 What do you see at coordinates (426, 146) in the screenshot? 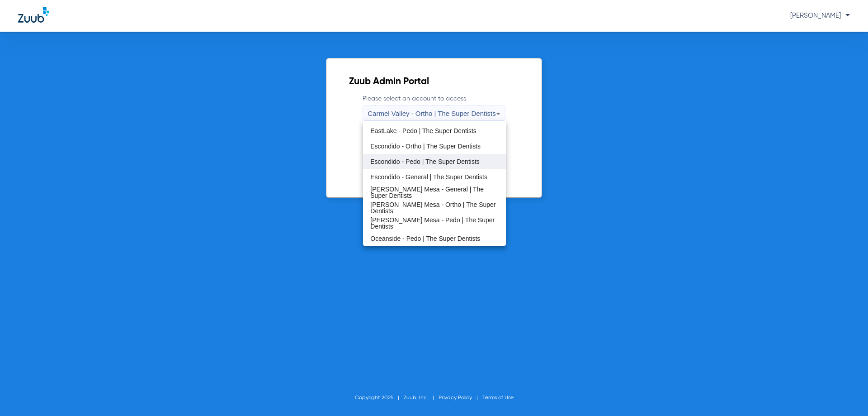
I see `span: Escondido - Ortho | The Super Dentists` at bounding box center [426, 146].